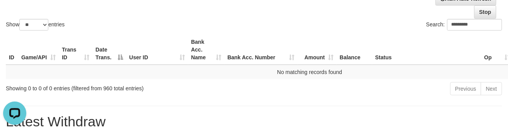 This screenshot has height=131, width=508. Describe the element at coordinates (15, 15) in the screenshot. I see `button: Open LiveChat chat widget` at that location.